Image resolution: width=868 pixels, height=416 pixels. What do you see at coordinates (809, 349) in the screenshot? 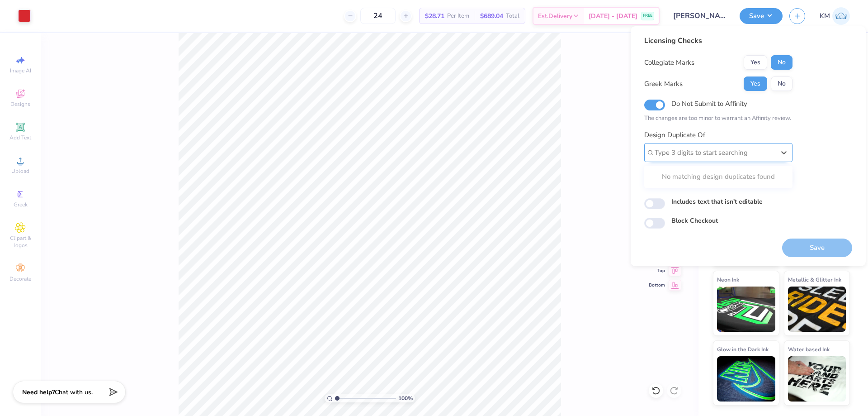
I see `span: Water based Ink` at bounding box center [809, 349].